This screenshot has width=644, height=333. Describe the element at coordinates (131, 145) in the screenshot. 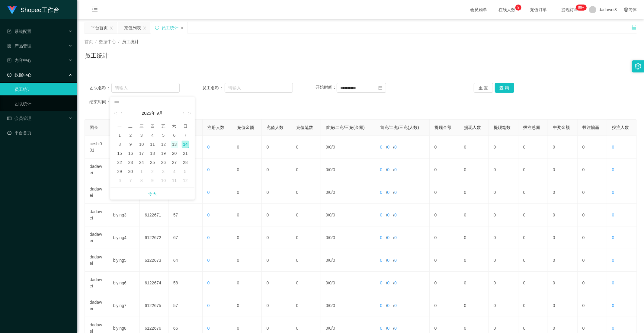

I see `div: 9` at that location.